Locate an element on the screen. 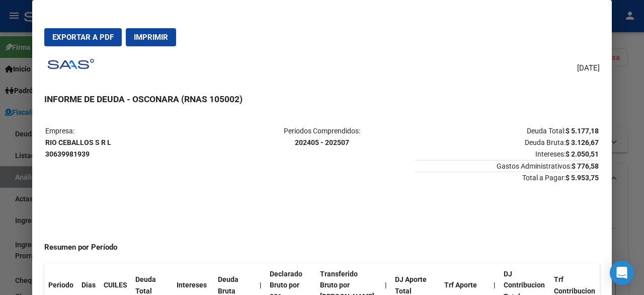 Image resolution: width=644 pixels, height=295 pixels. strong: $ 3.126,67 is located at coordinates (582, 142).